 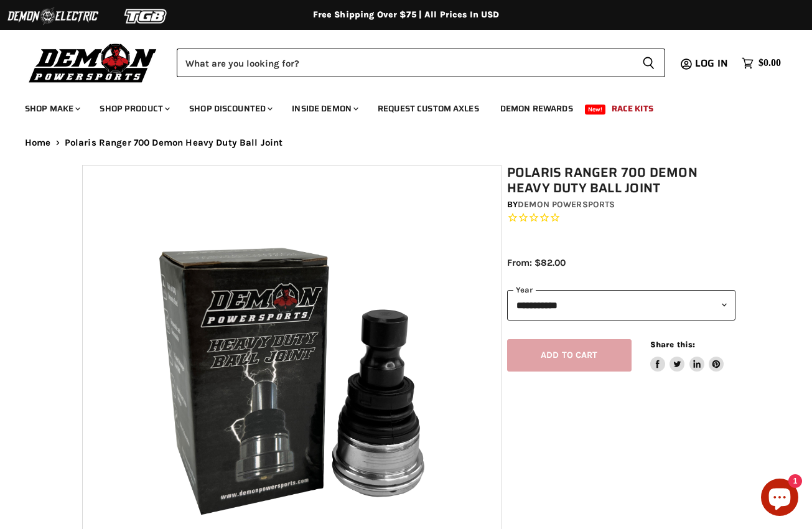 What do you see at coordinates (405, 63) in the screenshot?
I see `input: Search` at bounding box center [405, 63].